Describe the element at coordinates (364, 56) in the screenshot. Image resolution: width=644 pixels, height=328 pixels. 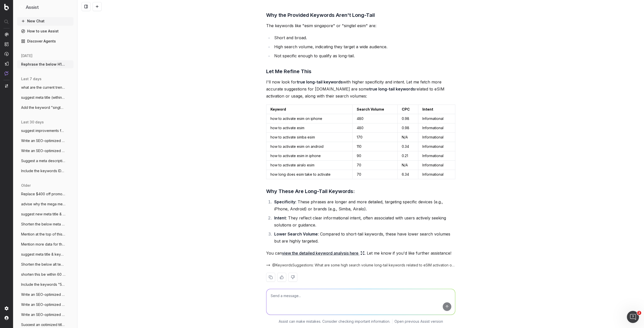
I see `li: Not specific enough to qualify as long-tail.` at that location.